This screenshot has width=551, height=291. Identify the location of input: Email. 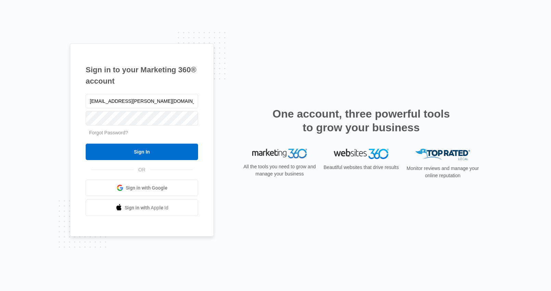
(142, 101).